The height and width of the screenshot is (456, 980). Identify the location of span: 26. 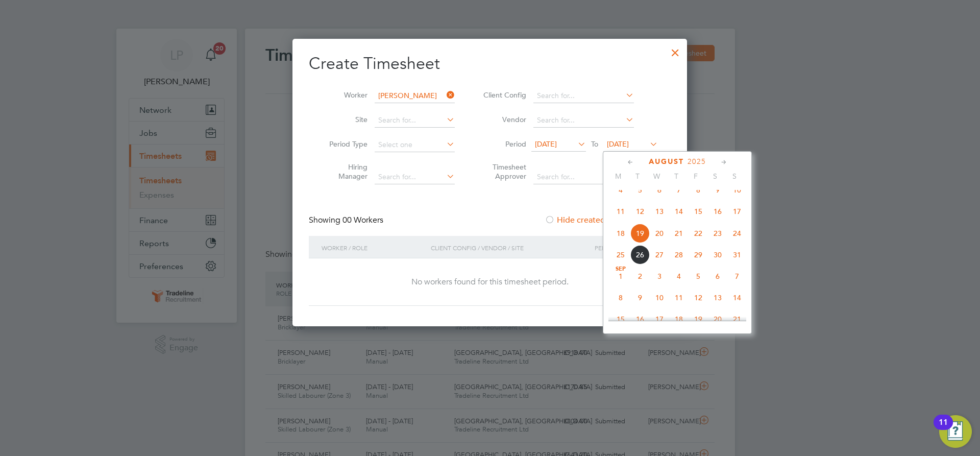
(640, 255).